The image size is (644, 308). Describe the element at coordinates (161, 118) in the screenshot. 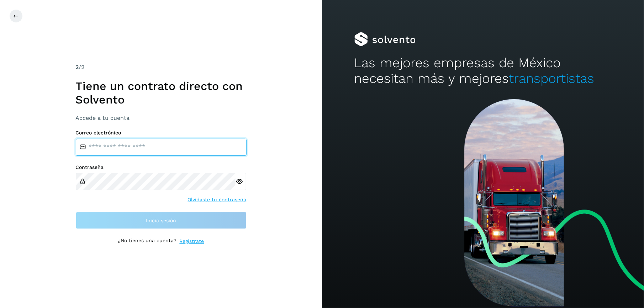

I see `h3: Accede a tu cuenta` at that location.